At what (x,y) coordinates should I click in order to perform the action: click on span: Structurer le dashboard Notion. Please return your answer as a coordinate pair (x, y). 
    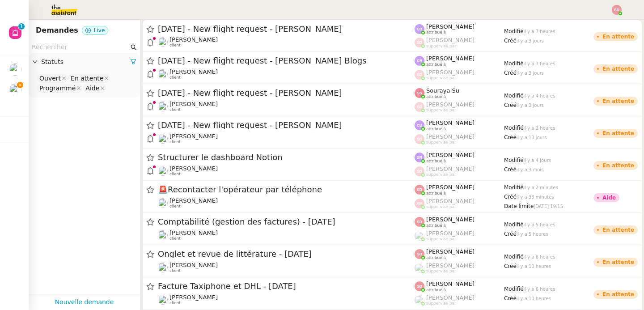
    Looking at the image, I should click on (286, 158).